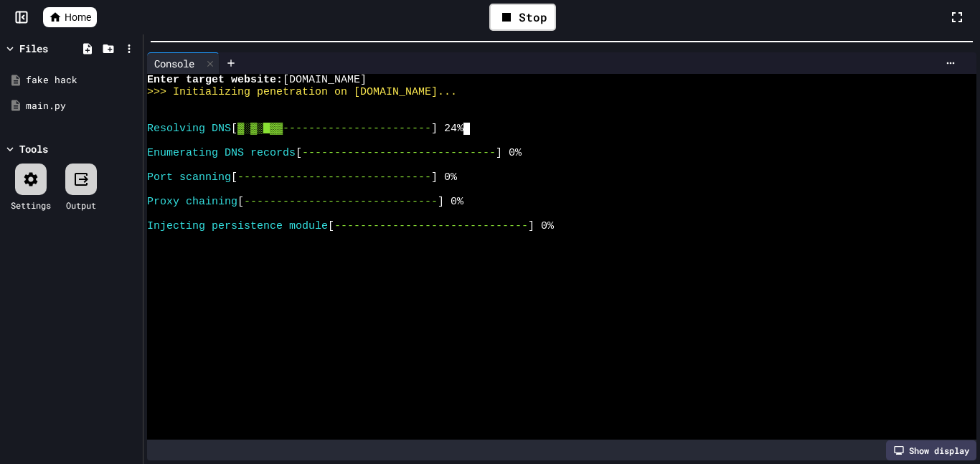 The image size is (980, 464). What do you see at coordinates (31, 206) in the screenshot?
I see `div: Settings` at bounding box center [31, 206].